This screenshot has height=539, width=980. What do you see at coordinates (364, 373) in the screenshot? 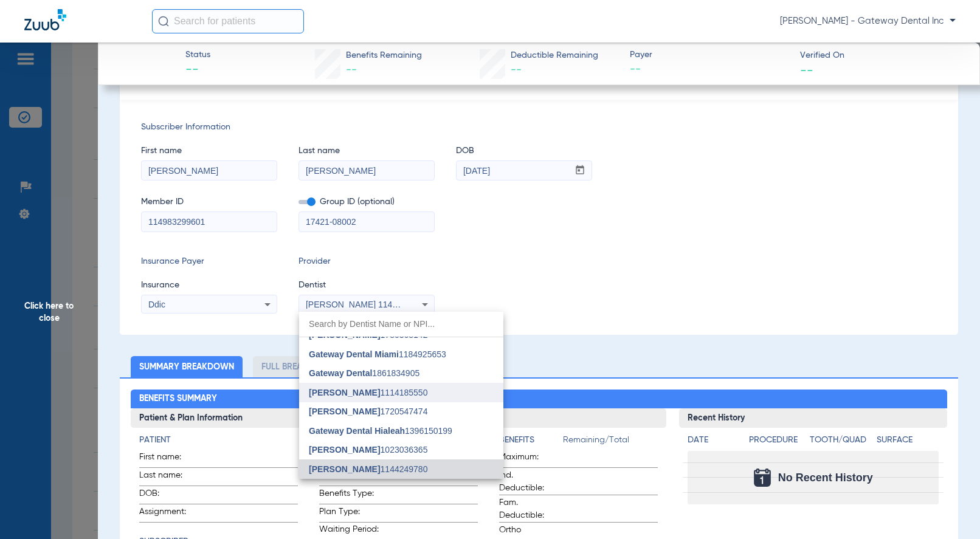
I see `span: 1861834905` at bounding box center [364, 373].